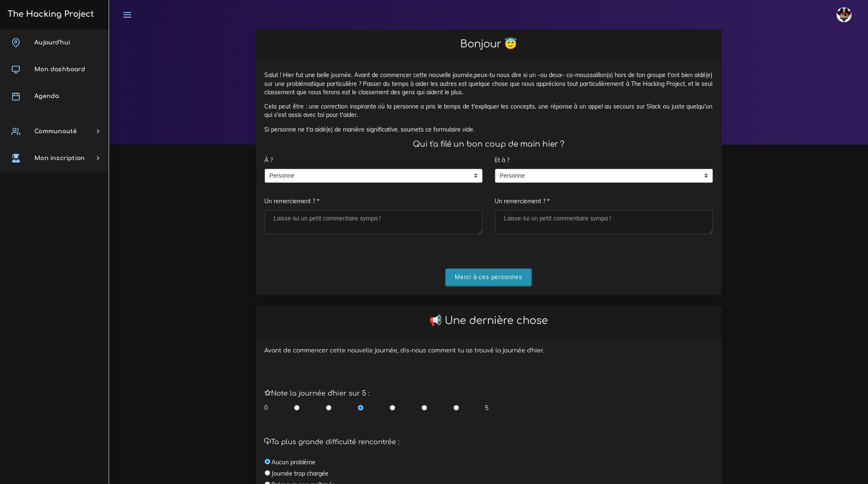  What do you see at coordinates (59, 69) in the screenshot?
I see `span: Mon dashboard` at bounding box center [59, 69].